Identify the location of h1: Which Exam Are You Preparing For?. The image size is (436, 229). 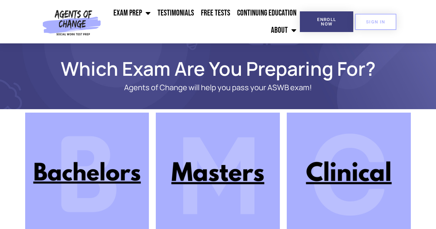
(218, 69).